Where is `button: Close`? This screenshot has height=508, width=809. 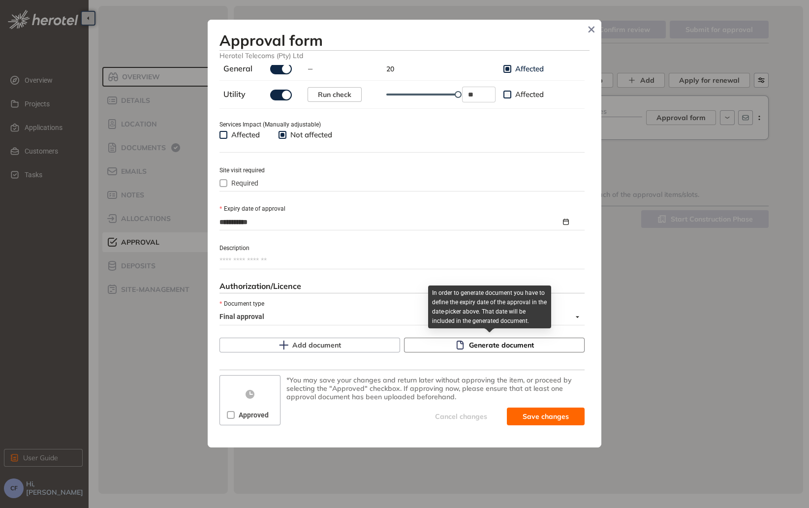 button: Close is located at coordinates (591, 30).